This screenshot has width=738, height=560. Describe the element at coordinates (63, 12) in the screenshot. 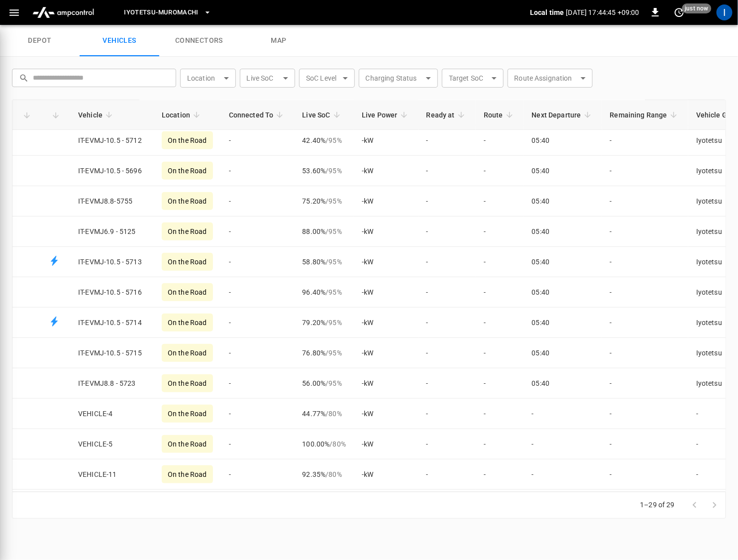

I see `img: ampcontrol.io logo` at that location.